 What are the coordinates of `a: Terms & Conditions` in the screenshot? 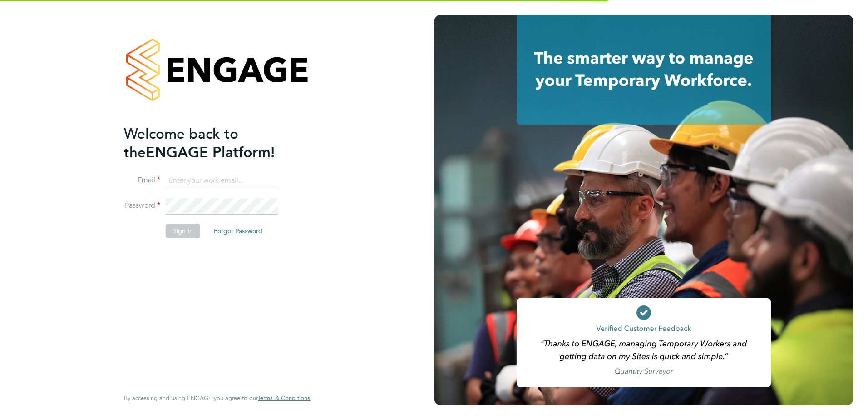 It's located at (284, 398).